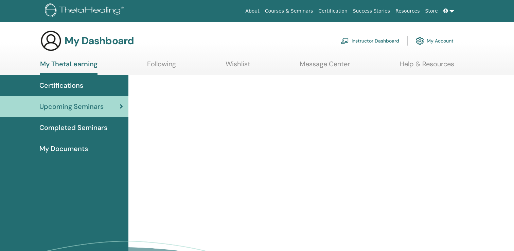 This screenshot has width=514, height=251. Describe the element at coordinates (426, 66) in the screenshot. I see `a: Help & Resources` at that location.